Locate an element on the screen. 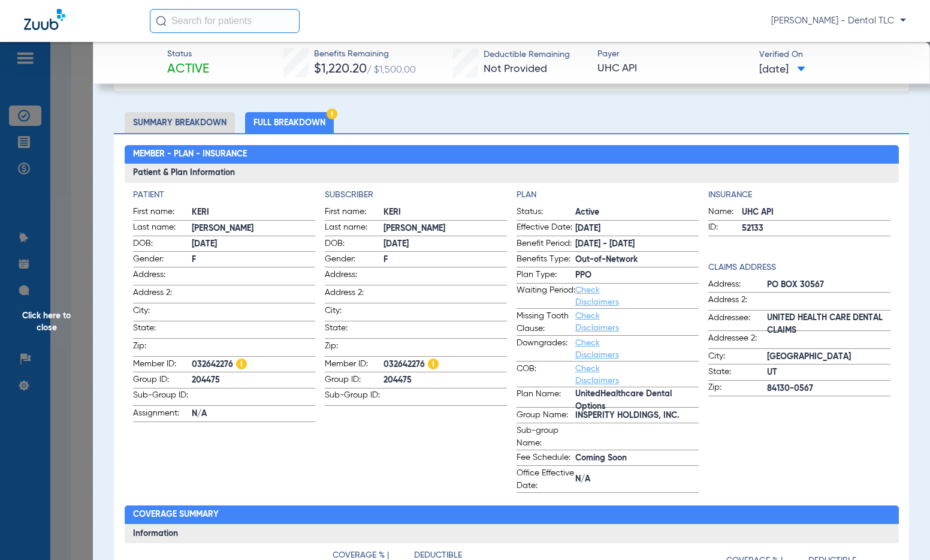 This screenshot has height=560, width=930. span: Fee Schedule: is located at coordinates (546, 458).